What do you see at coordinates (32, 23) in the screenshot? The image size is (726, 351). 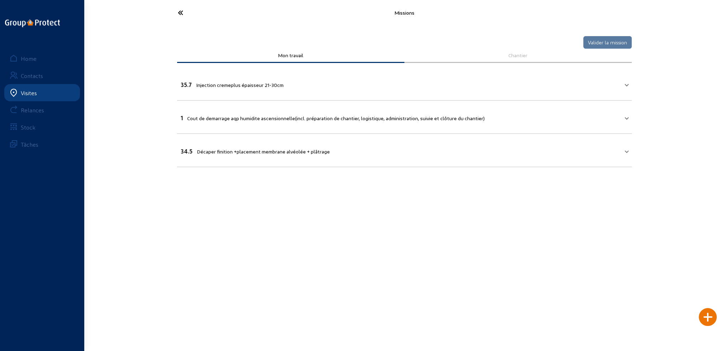 I see `img: logo-oneline.png` at bounding box center [32, 23].